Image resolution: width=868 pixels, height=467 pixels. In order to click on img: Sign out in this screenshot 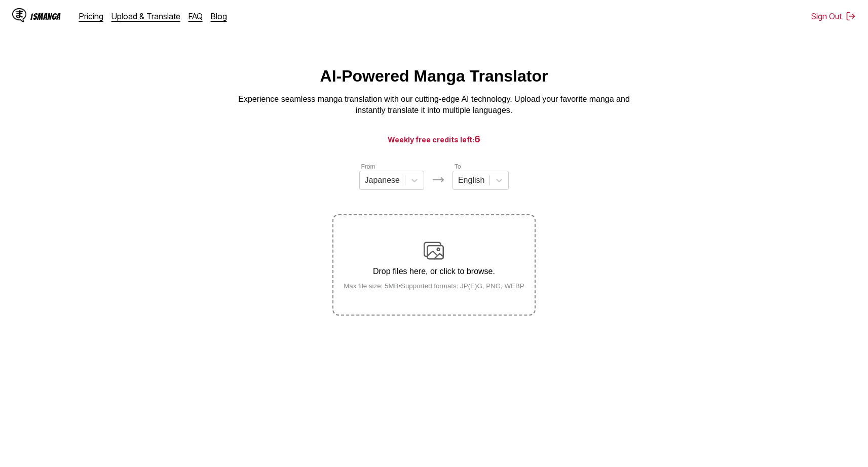, I will do `click(851, 16)`.